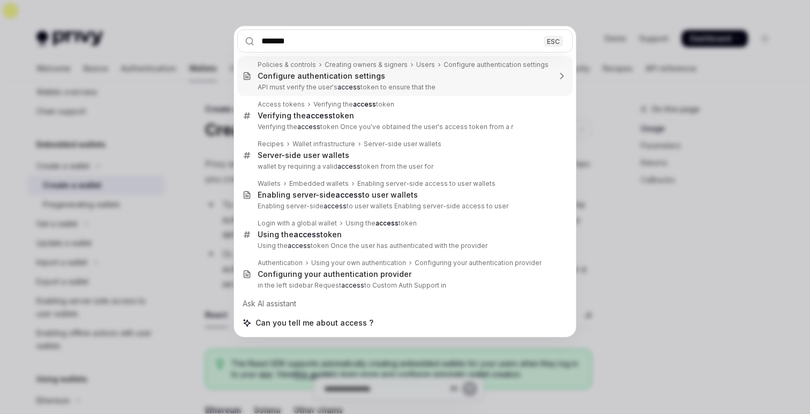 The width and height of the screenshot is (810, 414). What do you see at coordinates (404, 206) in the screenshot?
I see `p: Enabling server-side to user wallets Enabling server-side access to user` at bounding box center [404, 206].